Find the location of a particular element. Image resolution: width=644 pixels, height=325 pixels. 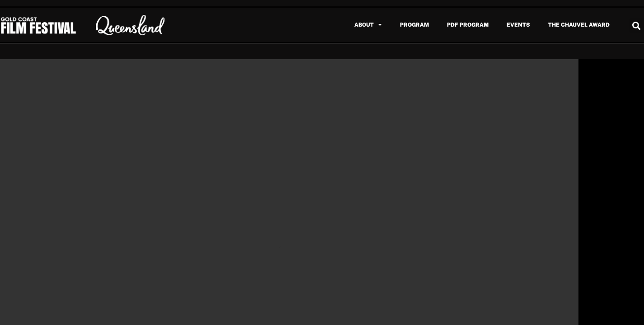

a: The Chauvel Award is located at coordinates (579, 25).